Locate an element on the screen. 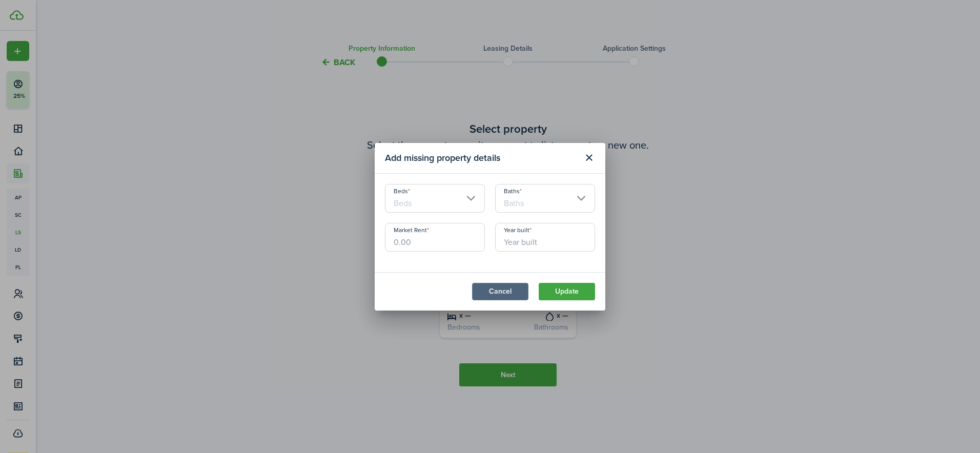 Image resolution: width=980 pixels, height=453 pixels. button: Update is located at coordinates (567, 292).